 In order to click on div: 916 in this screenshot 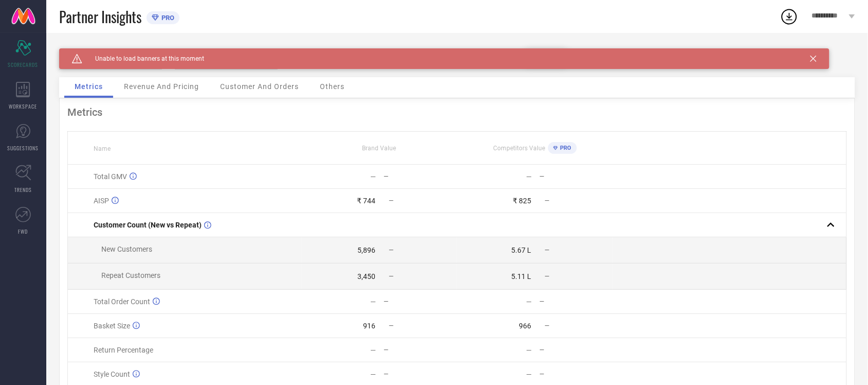, I will do `click(369, 326)`.